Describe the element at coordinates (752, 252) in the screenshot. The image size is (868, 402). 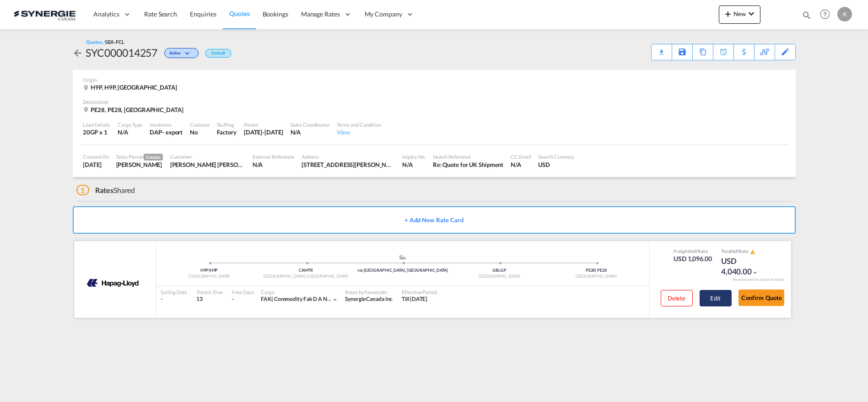
I see `md-icon: icon-alert` at that location.